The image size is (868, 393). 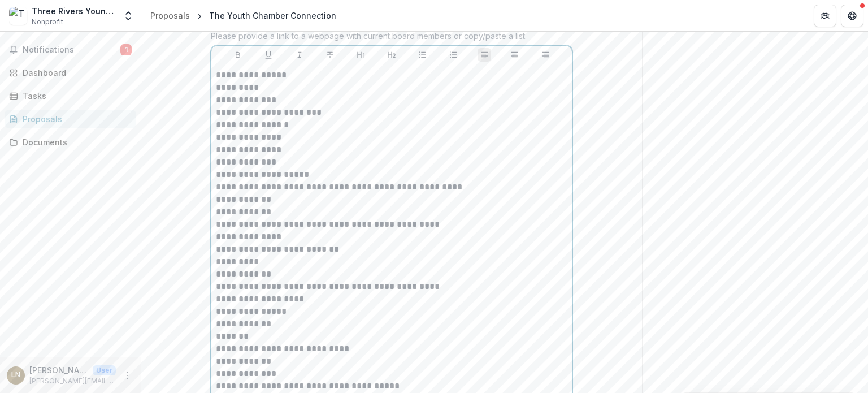 What do you see at coordinates (238, 55) in the screenshot?
I see `button: Bold` at bounding box center [238, 55].